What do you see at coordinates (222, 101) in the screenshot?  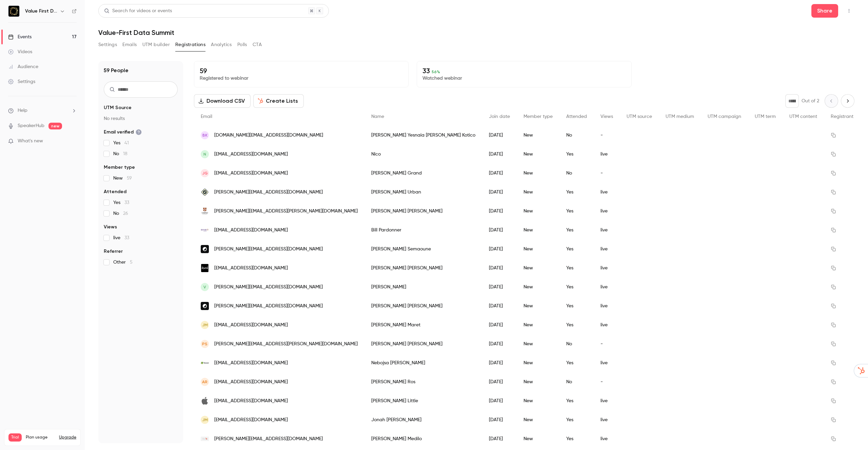 I see `button: Download CSV` at bounding box center [222, 101].